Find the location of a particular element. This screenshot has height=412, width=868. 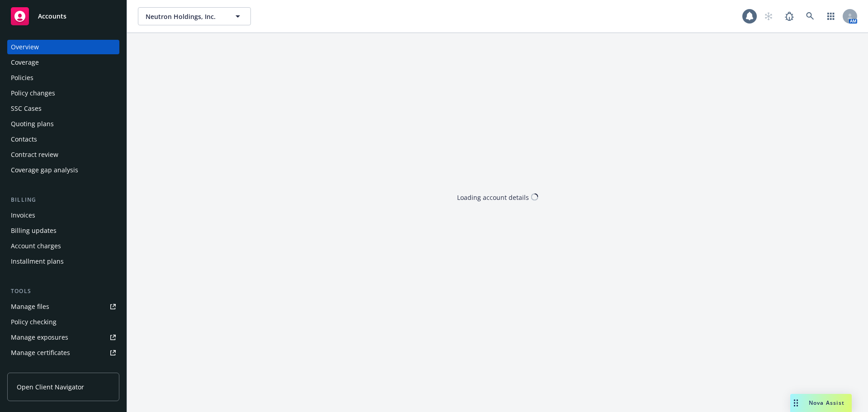

a: Start snowing is located at coordinates (769, 16).